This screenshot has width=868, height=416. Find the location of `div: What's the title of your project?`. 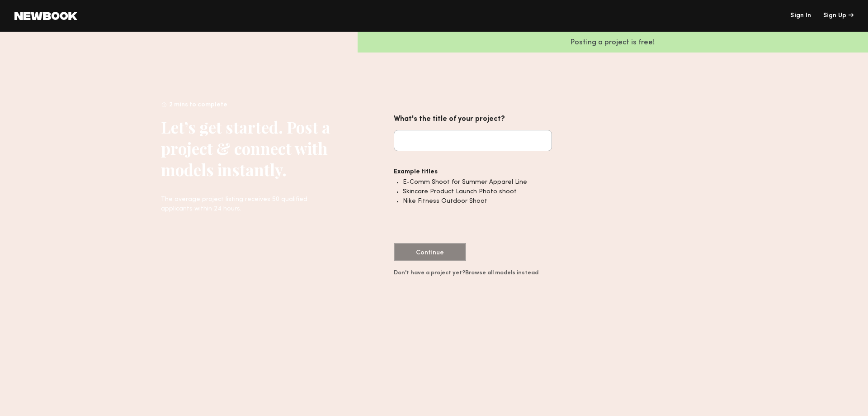

div: What's the title of your project? is located at coordinates (473, 119).